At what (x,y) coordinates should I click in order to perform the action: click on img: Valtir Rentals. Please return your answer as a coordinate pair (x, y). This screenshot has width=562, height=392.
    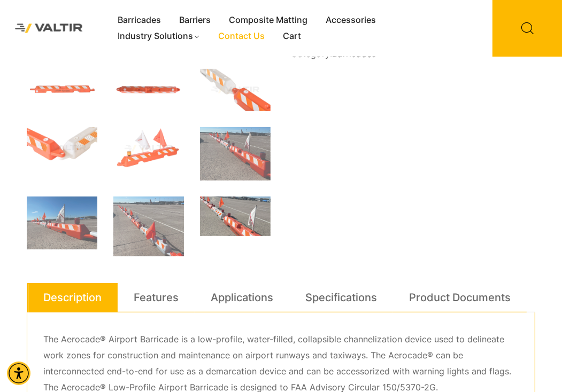
    Looking at the image, I should click on (49, 28).